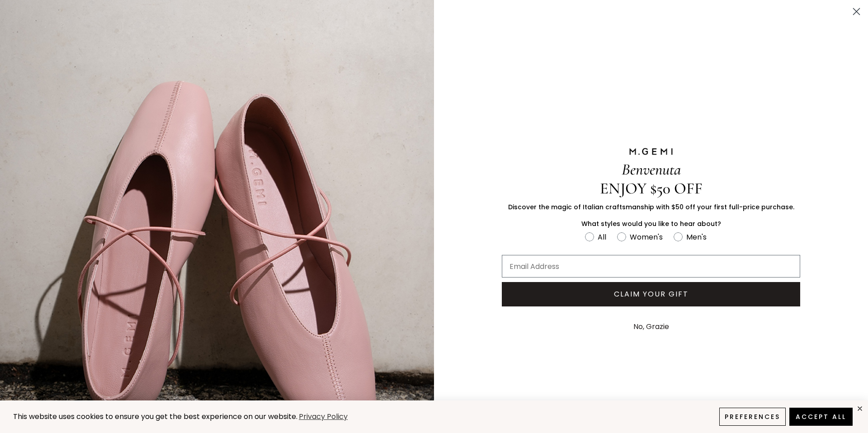 This screenshot has width=868, height=433. I want to click on button: Preferences, so click(752, 417).